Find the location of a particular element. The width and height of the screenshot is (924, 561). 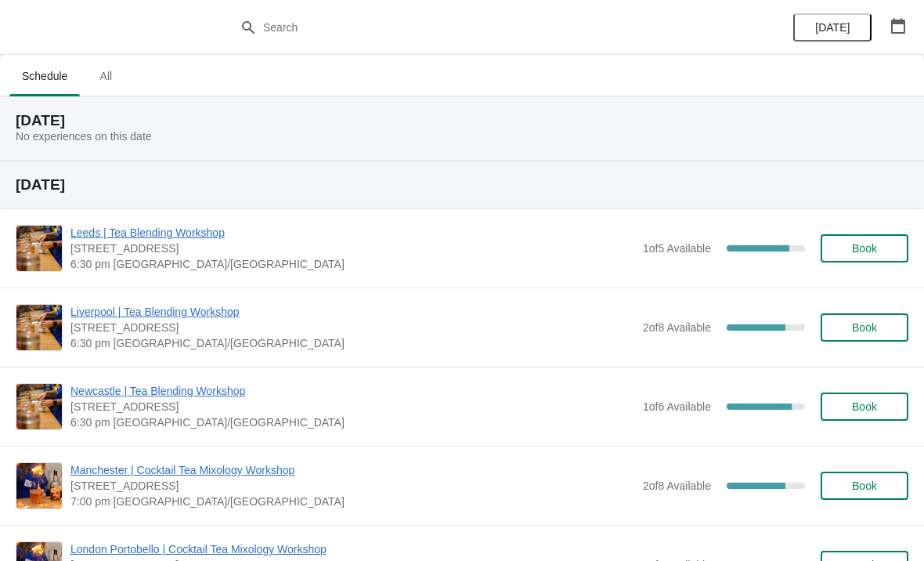

span: Leeds | Tea Blending Workshop is located at coordinates (352, 233).